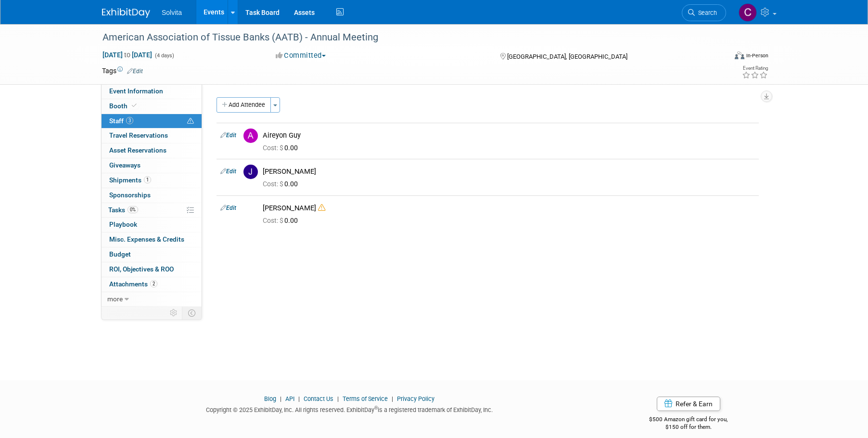 Image resolution: width=868 pixels, height=438 pixels. What do you see at coordinates (190, 121) in the screenshot?
I see `span: Potential Scheduling Conflict -- at least one attendee is tagged in another overlapping event.` at bounding box center [190, 121].